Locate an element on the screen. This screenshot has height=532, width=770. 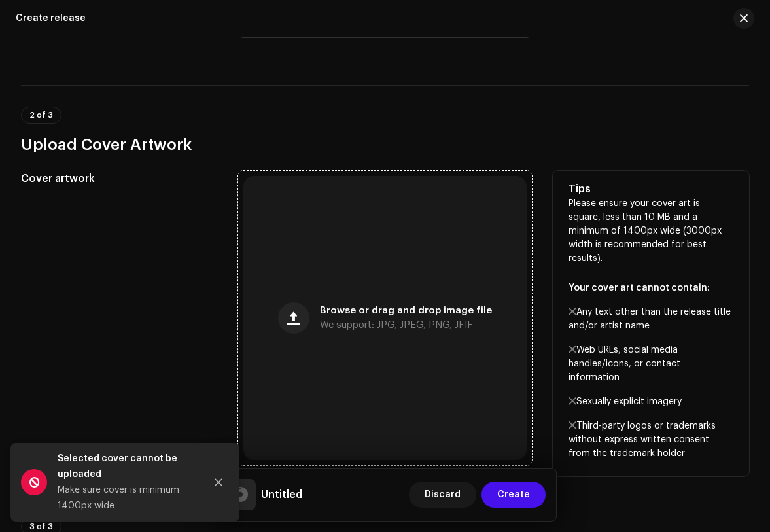
h3: Upload Cover Artwork is located at coordinates (385, 145).